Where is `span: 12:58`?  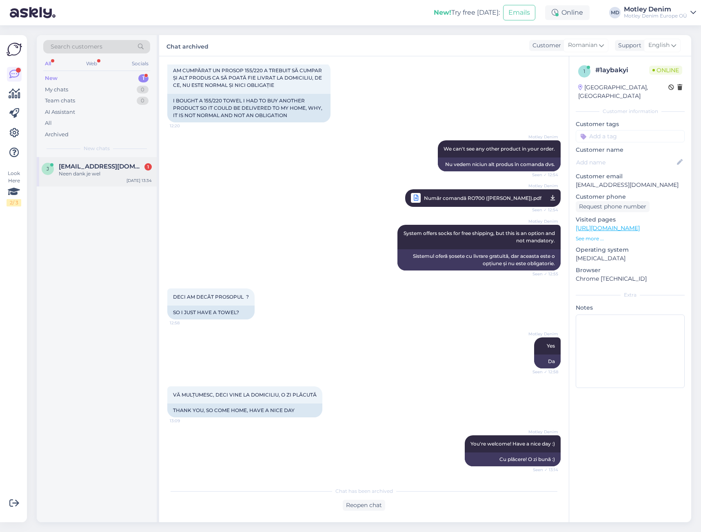 span: 12:58 is located at coordinates (185, 323).